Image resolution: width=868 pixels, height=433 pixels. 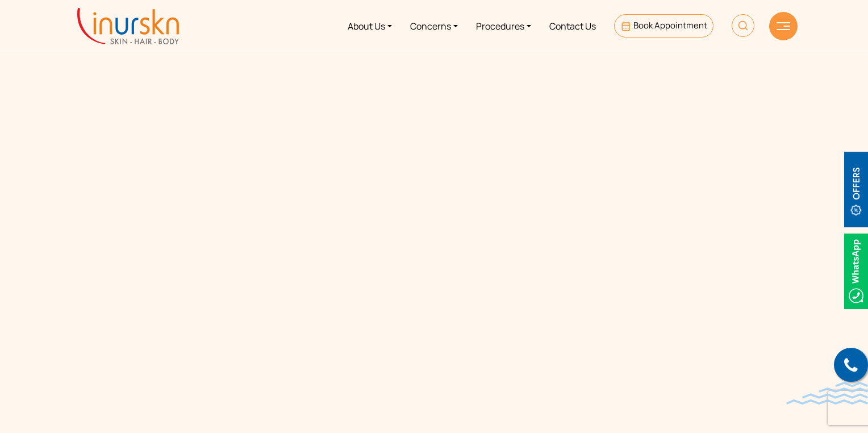 I want to click on img: inurskn-logo, so click(x=128, y=26).